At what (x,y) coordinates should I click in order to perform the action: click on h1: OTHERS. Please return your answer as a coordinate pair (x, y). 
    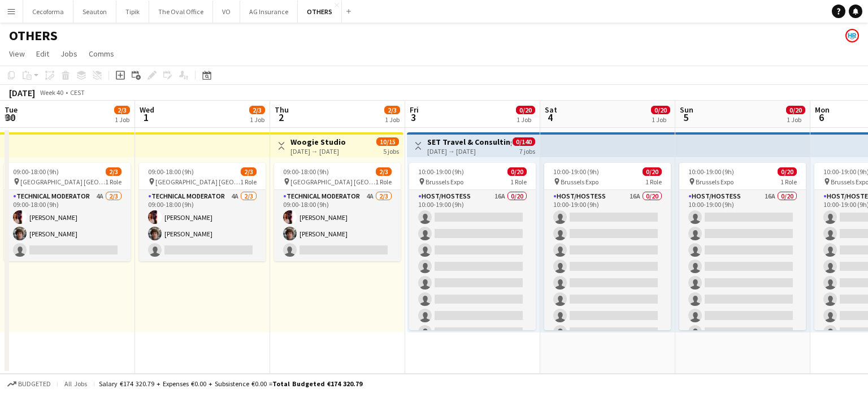
    Looking at the image, I should click on (33, 35).